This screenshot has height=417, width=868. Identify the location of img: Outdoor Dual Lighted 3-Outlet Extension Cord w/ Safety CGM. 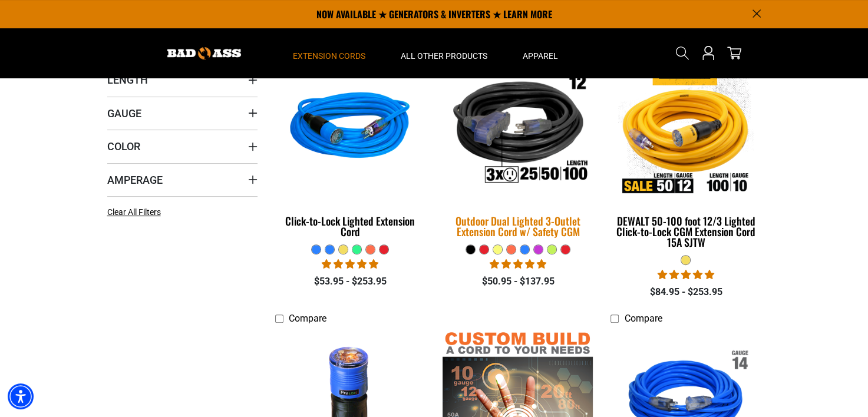
(518, 128).